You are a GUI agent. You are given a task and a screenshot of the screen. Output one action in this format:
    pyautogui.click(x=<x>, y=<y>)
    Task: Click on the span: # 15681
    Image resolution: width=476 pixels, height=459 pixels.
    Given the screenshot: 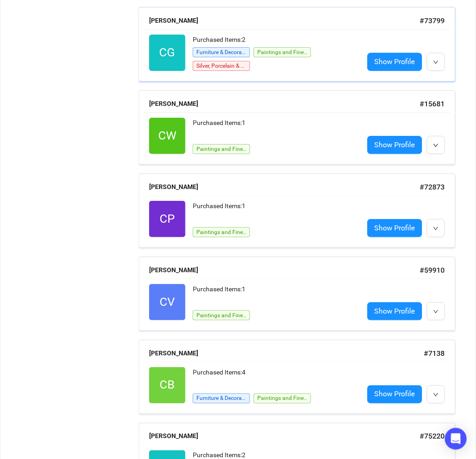 What is the action you would take?
    pyautogui.click(x=432, y=103)
    